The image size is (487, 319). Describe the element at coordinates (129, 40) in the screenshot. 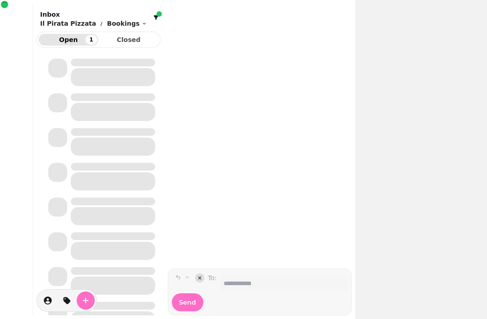

I see `button: Closed` at that location.